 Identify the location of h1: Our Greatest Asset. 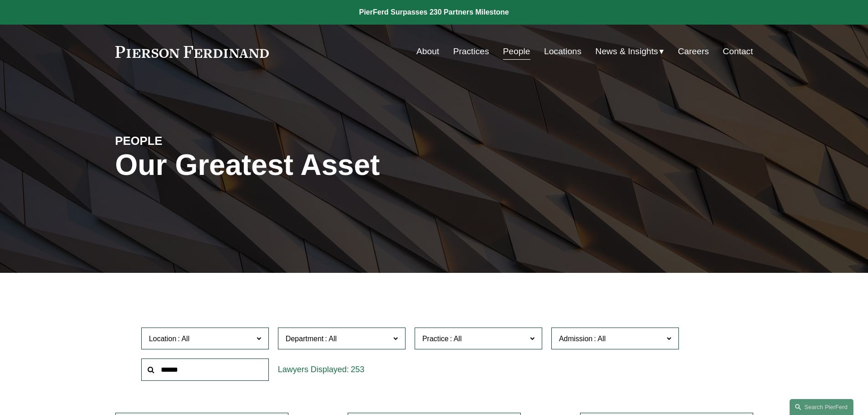
(328, 165).